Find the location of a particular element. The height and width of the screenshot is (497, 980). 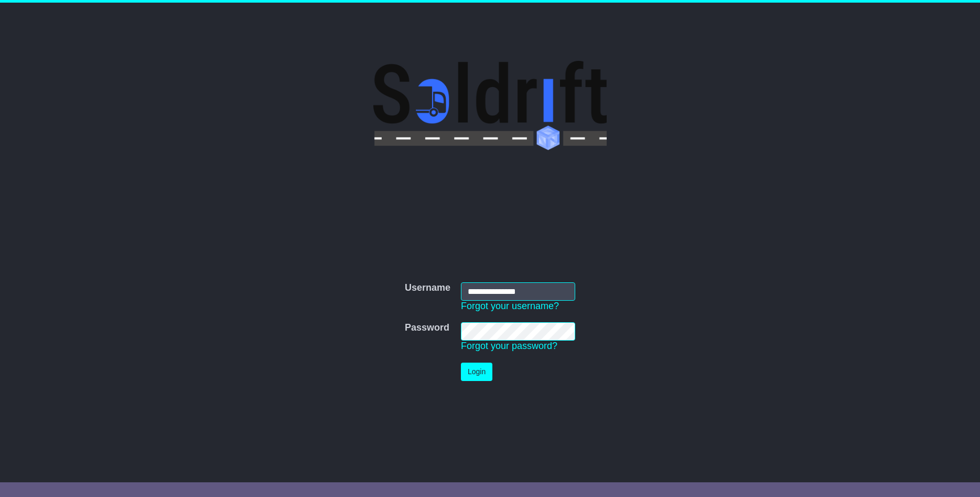

a: Forgot your password? is located at coordinates (509, 346).